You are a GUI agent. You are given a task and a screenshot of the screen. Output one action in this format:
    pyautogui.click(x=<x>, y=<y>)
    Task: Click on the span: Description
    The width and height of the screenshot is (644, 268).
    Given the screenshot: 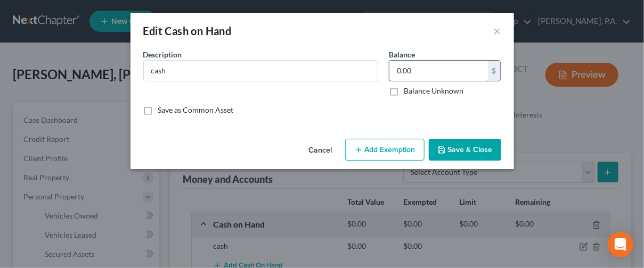 What is the action you would take?
    pyautogui.click(x=162, y=54)
    